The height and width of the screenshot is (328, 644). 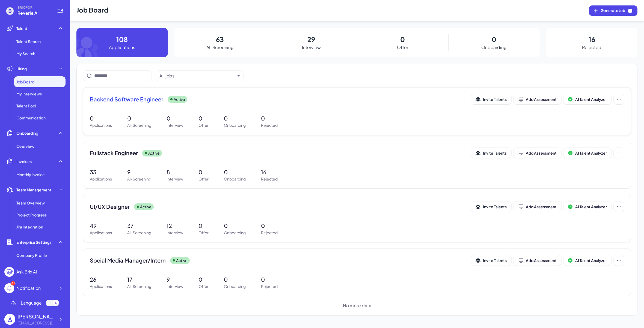 I want to click on div: Ask Brix AI, so click(x=26, y=272).